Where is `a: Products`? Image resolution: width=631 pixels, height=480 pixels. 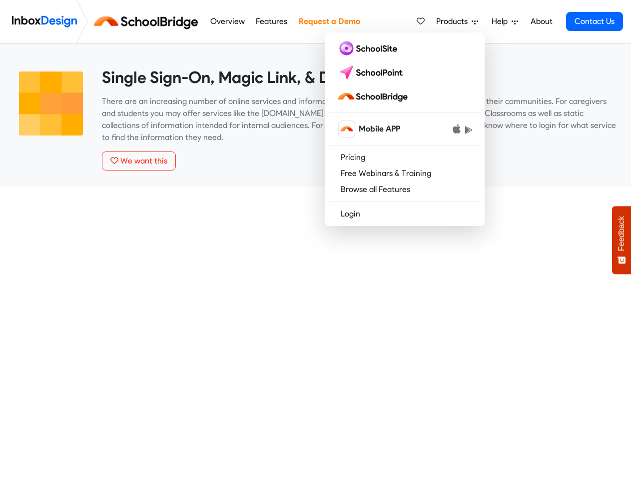
a: Products is located at coordinates (457, 21).